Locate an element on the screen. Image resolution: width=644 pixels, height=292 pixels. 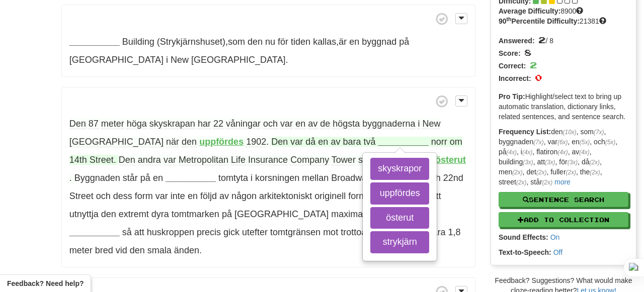
span: Insurance is located at coordinates (268, 160).